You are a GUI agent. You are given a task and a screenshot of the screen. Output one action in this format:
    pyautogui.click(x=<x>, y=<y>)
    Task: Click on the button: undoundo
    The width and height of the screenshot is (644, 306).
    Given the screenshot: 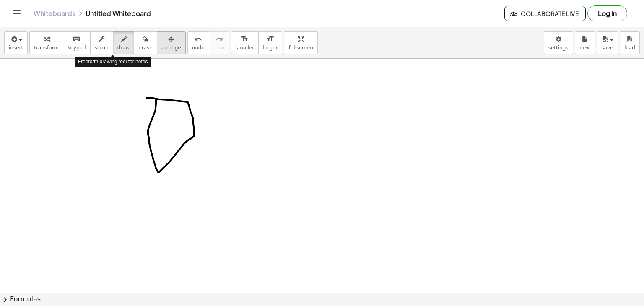 What is the action you would take?
    pyautogui.click(x=199, y=43)
    